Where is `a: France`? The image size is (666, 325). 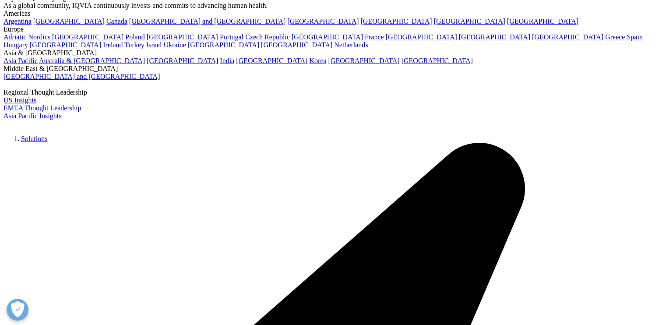
a: France is located at coordinates (374, 37).